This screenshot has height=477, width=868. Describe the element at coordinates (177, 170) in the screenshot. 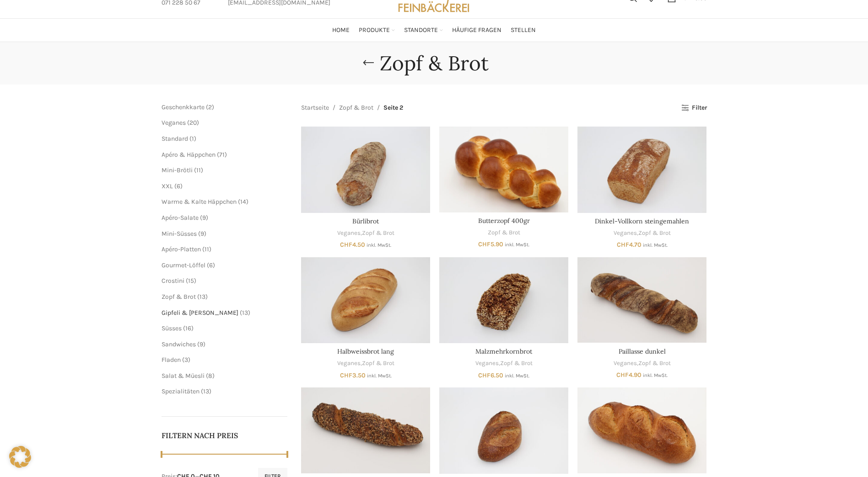

I see `a: Mini-Brötli` at that location.